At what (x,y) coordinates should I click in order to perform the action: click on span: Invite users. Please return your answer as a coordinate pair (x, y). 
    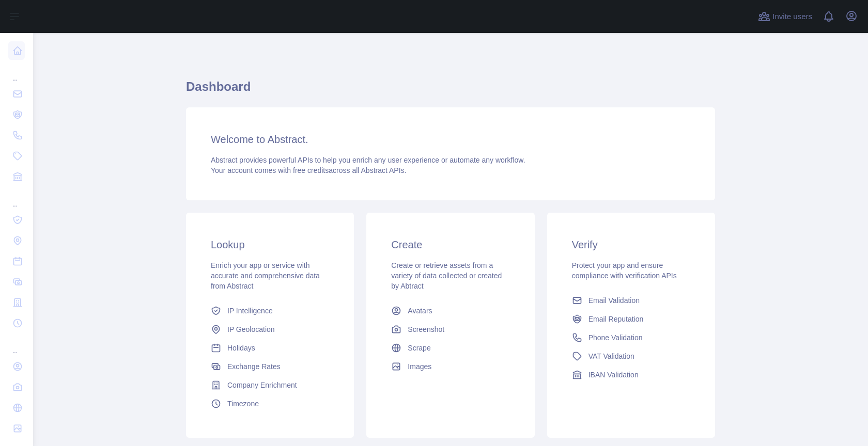
    Looking at the image, I should click on (792, 17).